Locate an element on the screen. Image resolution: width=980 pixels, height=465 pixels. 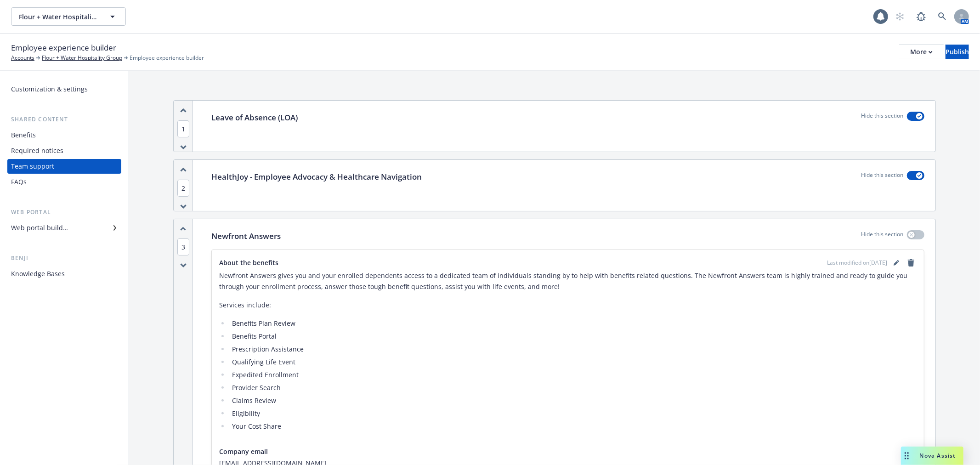
div: Web portal builder is located at coordinates (39, 228).